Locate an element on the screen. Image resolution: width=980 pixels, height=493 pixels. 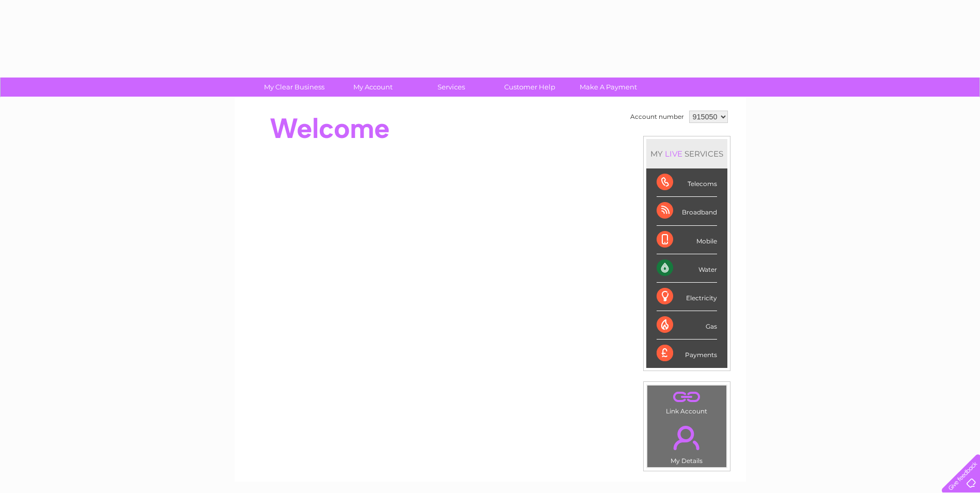
td: Account number is located at coordinates (657, 116).